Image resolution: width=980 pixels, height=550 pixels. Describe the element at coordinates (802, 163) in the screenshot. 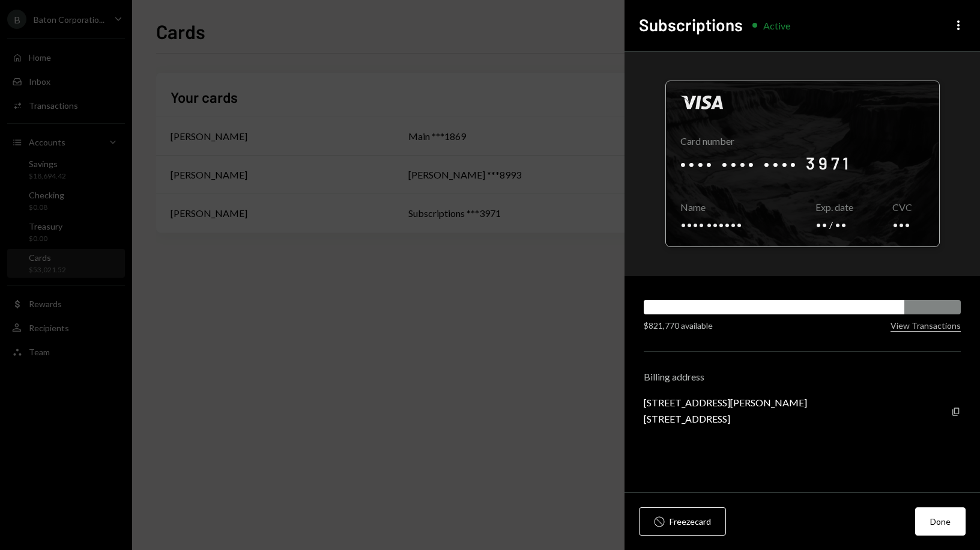

I see `div: Click to reveal` at that location.